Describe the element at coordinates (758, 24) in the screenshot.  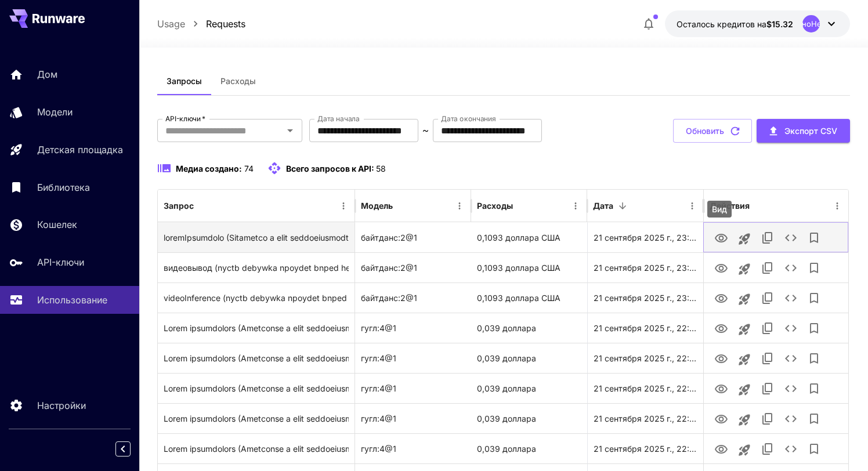
I see `button: 15,32141 долл. СШАНеопределеноНеопределено` at that location.